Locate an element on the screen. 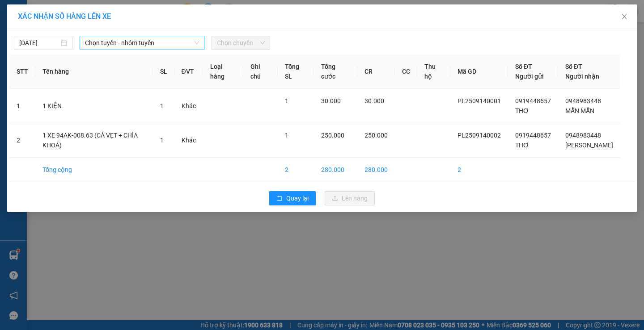 The height and width of the screenshot is (330, 644). span: down is located at coordinates (197, 43).